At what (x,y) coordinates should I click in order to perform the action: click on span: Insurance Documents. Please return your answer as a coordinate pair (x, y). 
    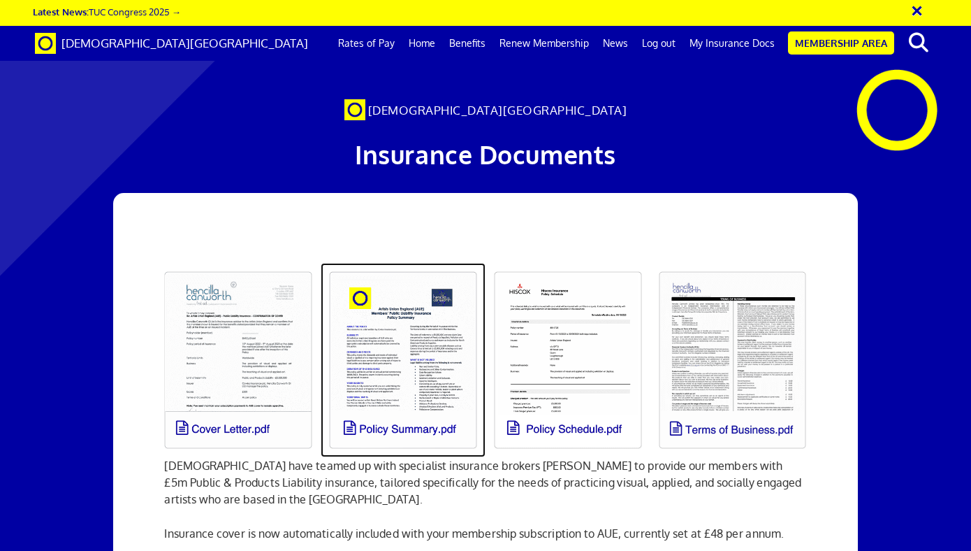
    Looking at the image, I should click on (486, 154).